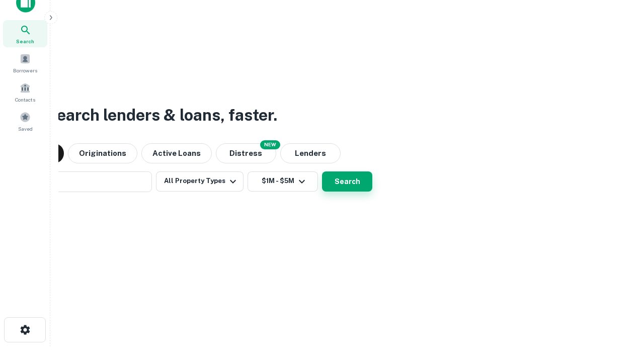 The image size is (644, 362). What do you see at coordinates (25, 122) in the screenshot?
I see `div: Saved` at bounding box center [25, 122].